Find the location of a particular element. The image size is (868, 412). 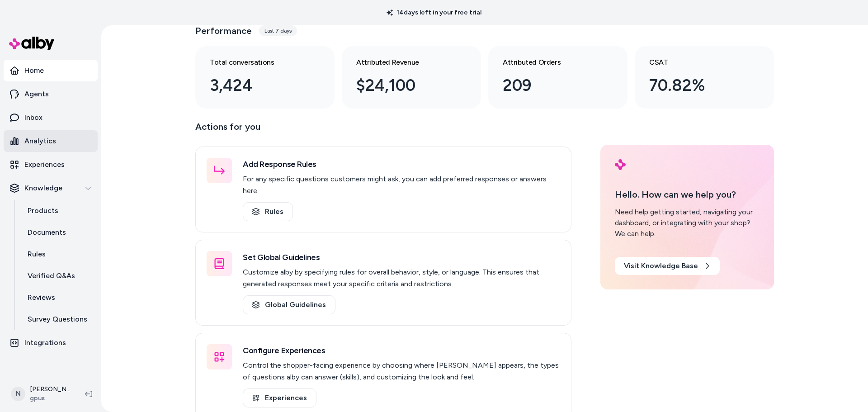

span: gpus is located at coordinates (50, 399).